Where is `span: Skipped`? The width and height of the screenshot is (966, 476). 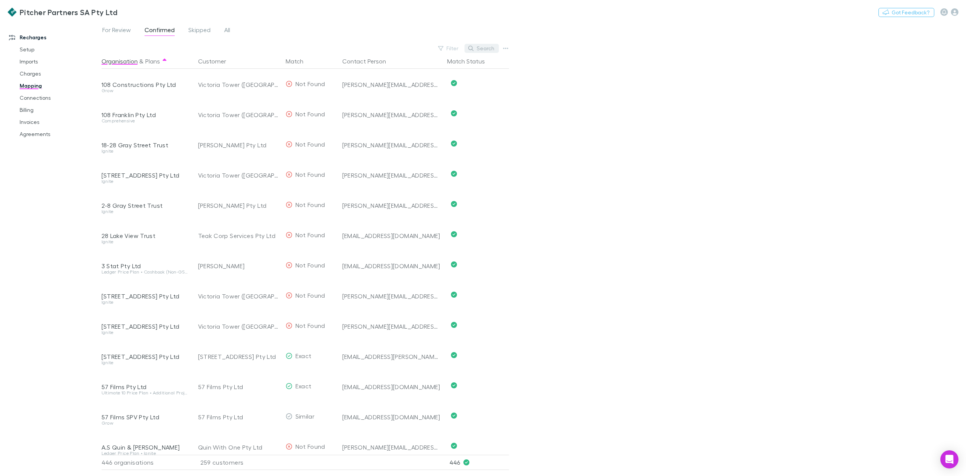 span: Skipped is located at coordinates (199, 31).